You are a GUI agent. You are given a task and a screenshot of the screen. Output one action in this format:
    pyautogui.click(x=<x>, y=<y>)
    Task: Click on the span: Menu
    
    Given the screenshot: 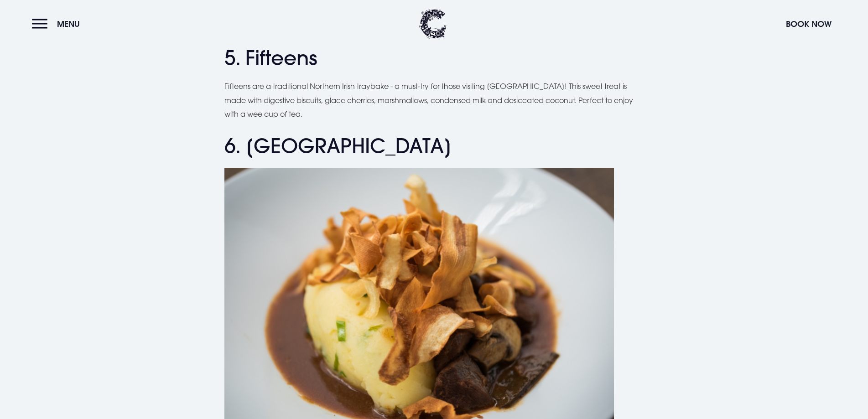 What is the action you would take?
    pyautogui.click(x=69, y=24)
    